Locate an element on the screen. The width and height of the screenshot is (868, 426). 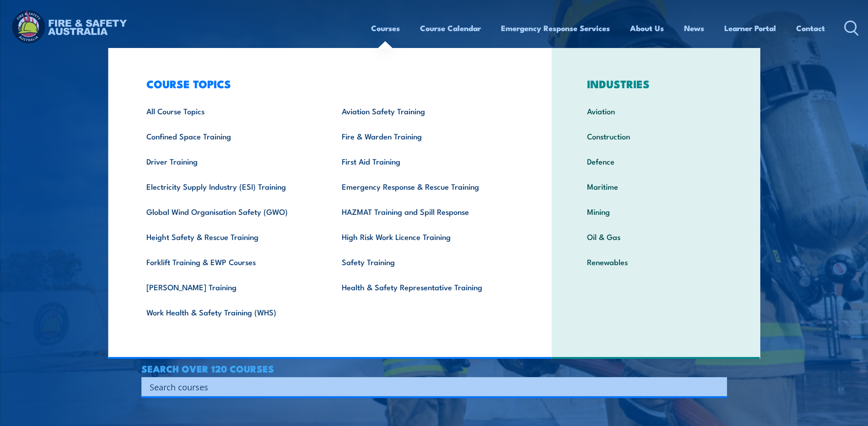
a: Aviation is located at coordinates (656, 111).